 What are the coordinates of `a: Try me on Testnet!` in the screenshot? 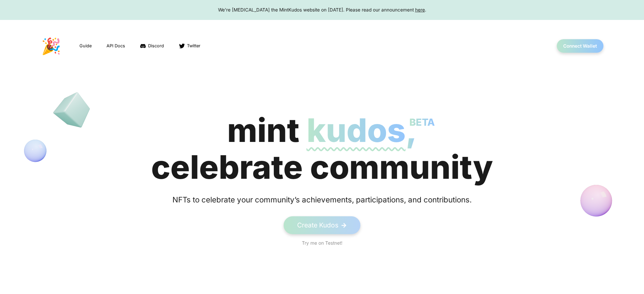 It's located at (322, 243).